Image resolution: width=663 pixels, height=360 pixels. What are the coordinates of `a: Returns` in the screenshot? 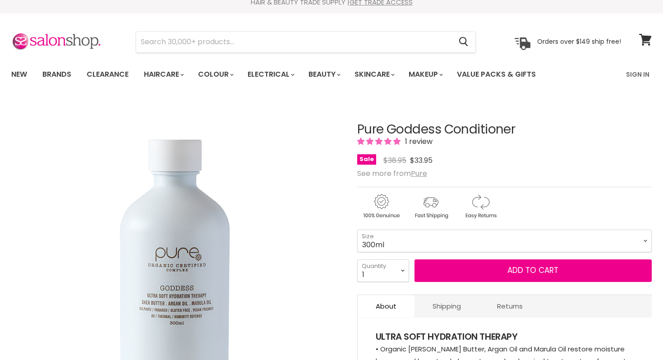 It's located at (510, 306).